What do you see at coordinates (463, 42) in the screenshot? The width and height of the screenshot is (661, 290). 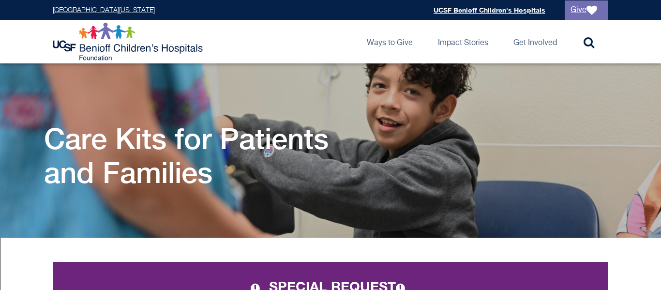 I see `a: Impact Stories` at bounding box center [463, 42].